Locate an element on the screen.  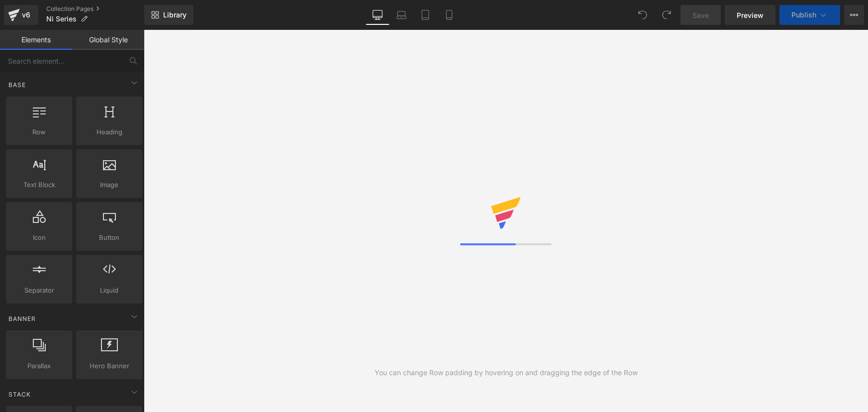
span: Stack is located at coordinates (20, 394).